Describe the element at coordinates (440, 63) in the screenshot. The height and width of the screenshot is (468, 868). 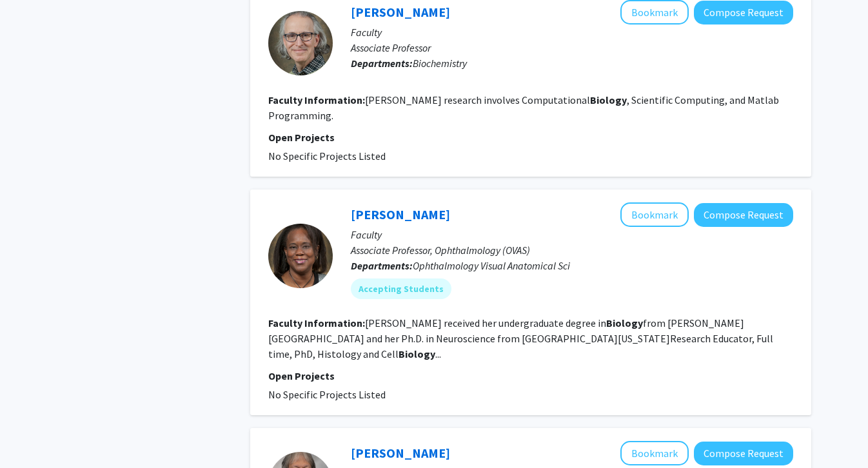
I see `span: Biochemistry` at that location.